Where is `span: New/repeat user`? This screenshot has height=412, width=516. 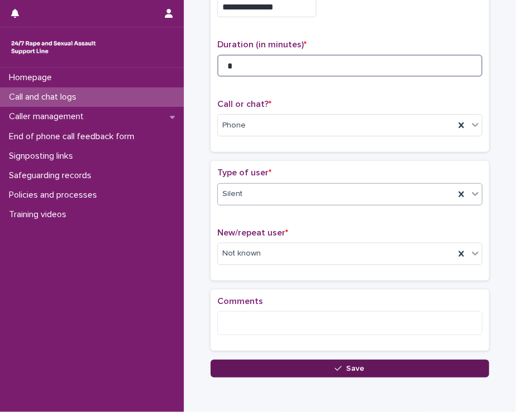
span: New/repeat user is located at coordinates (252, 233).